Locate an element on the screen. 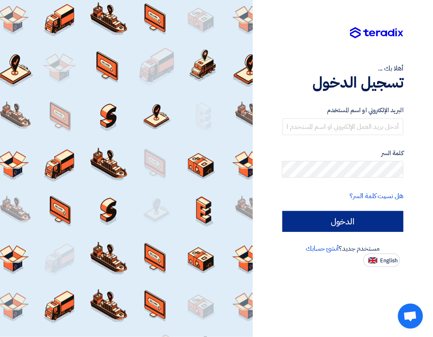  h1: تسجيل الدخول is located at coordinates (343, 83).